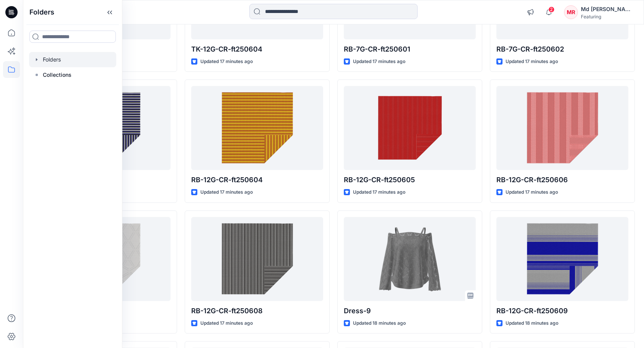 Image resolution: width=644 pixels, height=348 pixels. Describe the element at coordinates (409, 180) in the screenshot. I see `p: RB-12G-CR-ft250605` at that location.